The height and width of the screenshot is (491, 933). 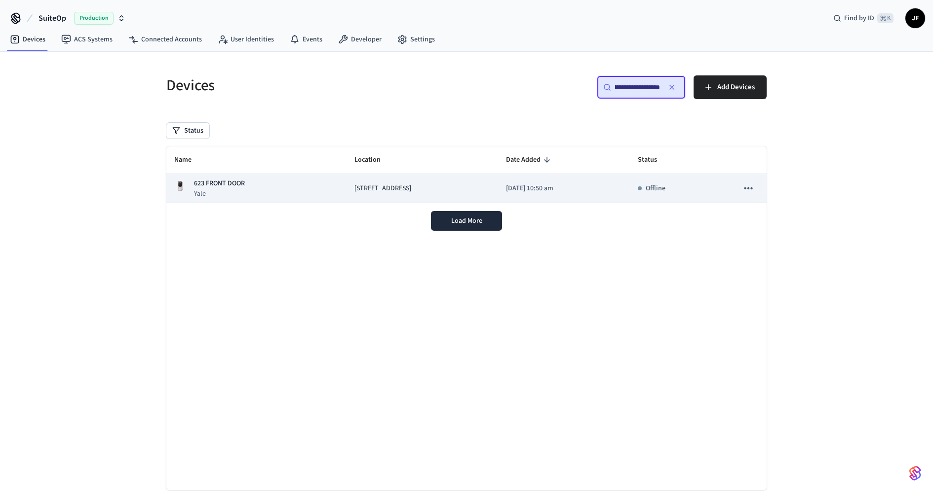 What do you see at coordinates (188, 131) in the screenshot?
I see `button: Status` at bounding box center [188, 131].